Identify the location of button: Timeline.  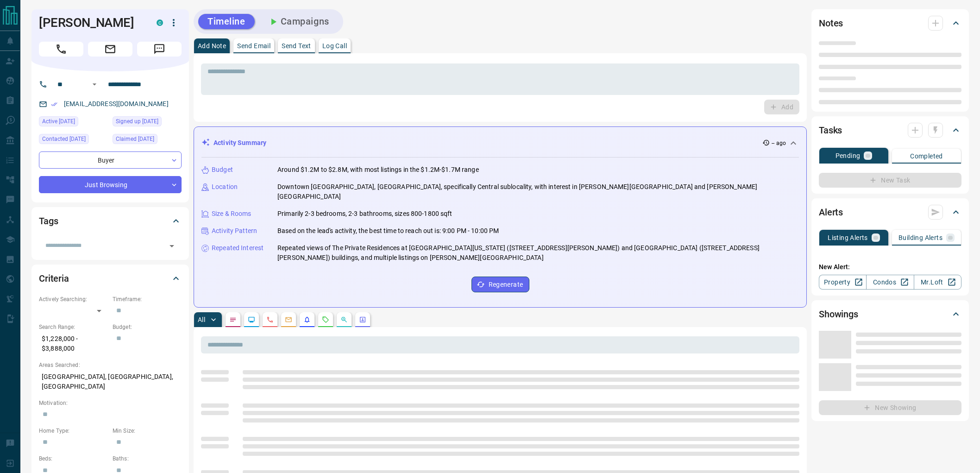
(227, 21).